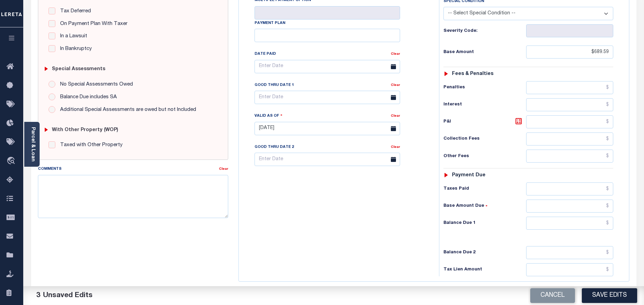 This screenshot has width=644, height=305. I want to click on label: In Bankruptcy, so click(74, 49).